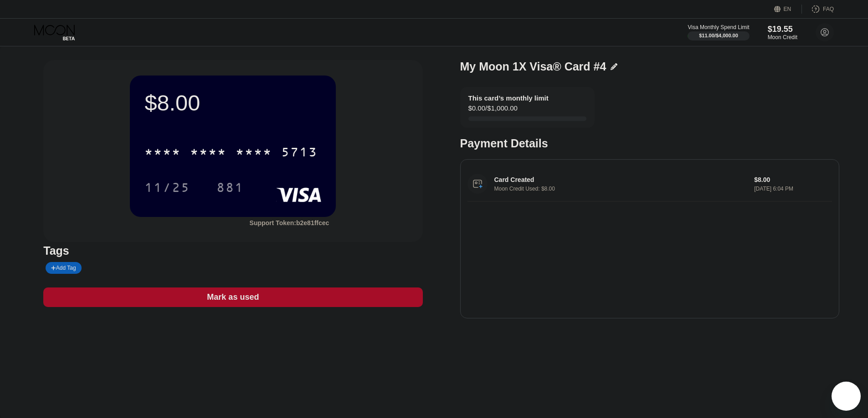 This screenshot has width=868, height=418. Describe the element at coordinates (718, 35) in the screenshot. I see `div: $11.00 / $4,000.00` at that location.